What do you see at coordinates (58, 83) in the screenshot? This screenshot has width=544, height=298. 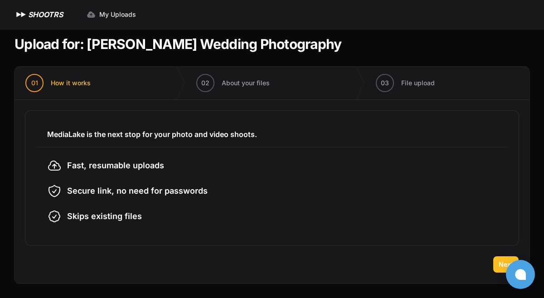 I see `button: 01 How it works` at bounding box center [58, 83].